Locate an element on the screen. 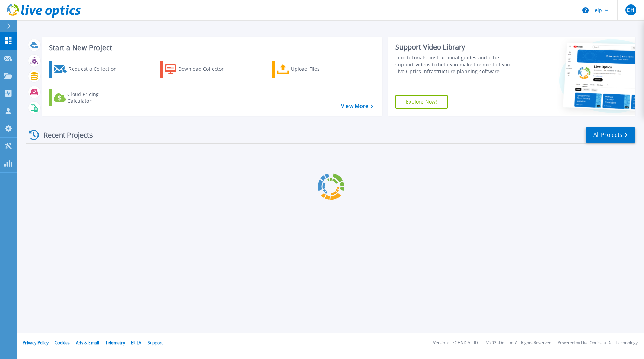 The width and height of the screenshot is (644, 359). a: Cloud Pricing Calculator is located at coordinates (87, 97).